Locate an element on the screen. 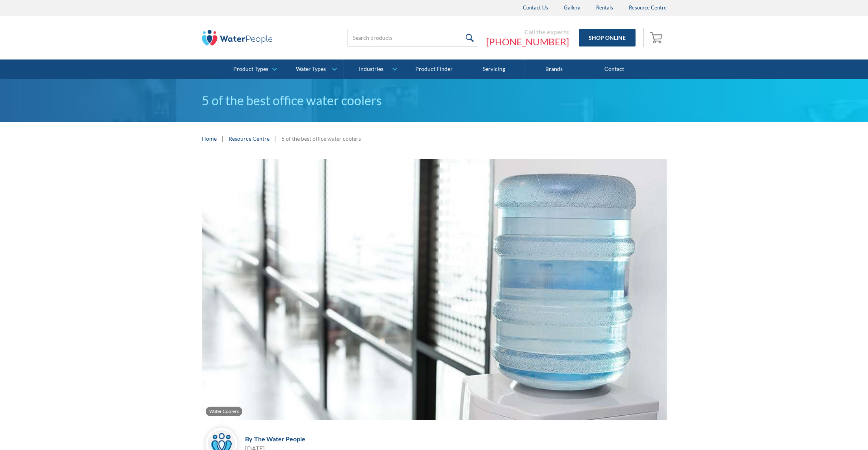 The width and height of the screenshot is (868, 450). div: 5 of the best office water coolers is located at coordinates (321, 139).